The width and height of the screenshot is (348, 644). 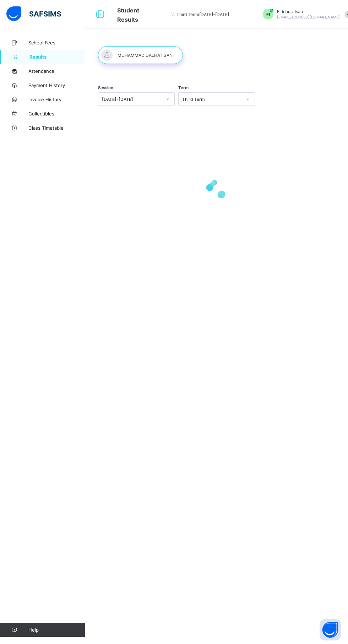 I want to click on span: Results, so click(x=57, y=57).